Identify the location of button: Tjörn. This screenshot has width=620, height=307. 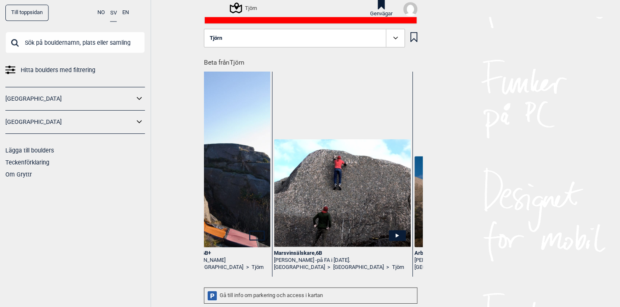
(304, 39).